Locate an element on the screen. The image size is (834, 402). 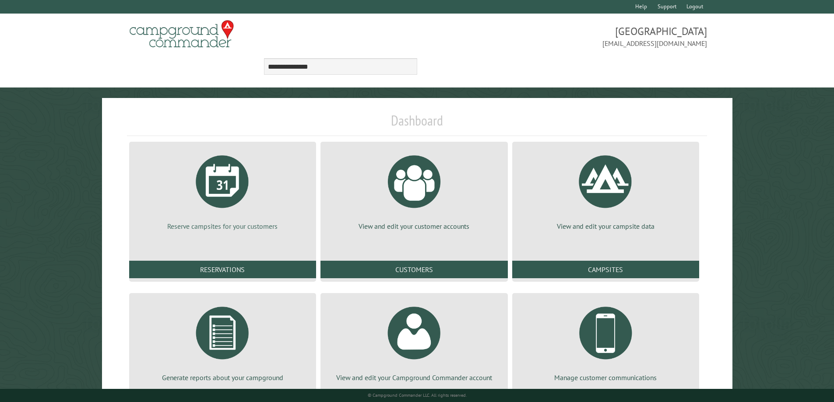
p: View and edit your customer accounts is located at coordinates (414, 226).